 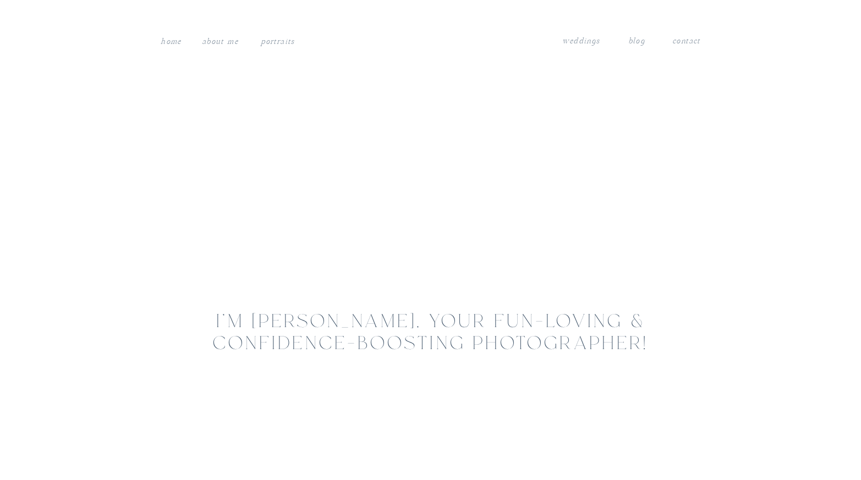 I want to click on a: PORTRAITS, so click(x=278, y=40).